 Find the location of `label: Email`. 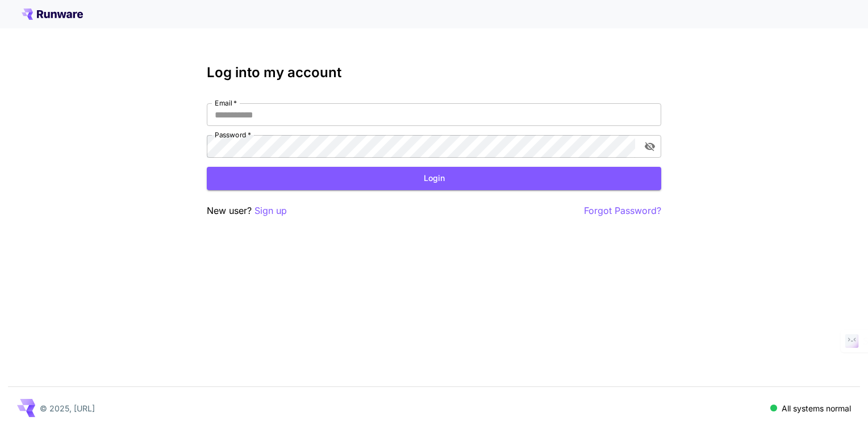

label: Email is located at coordinates (225, 103).